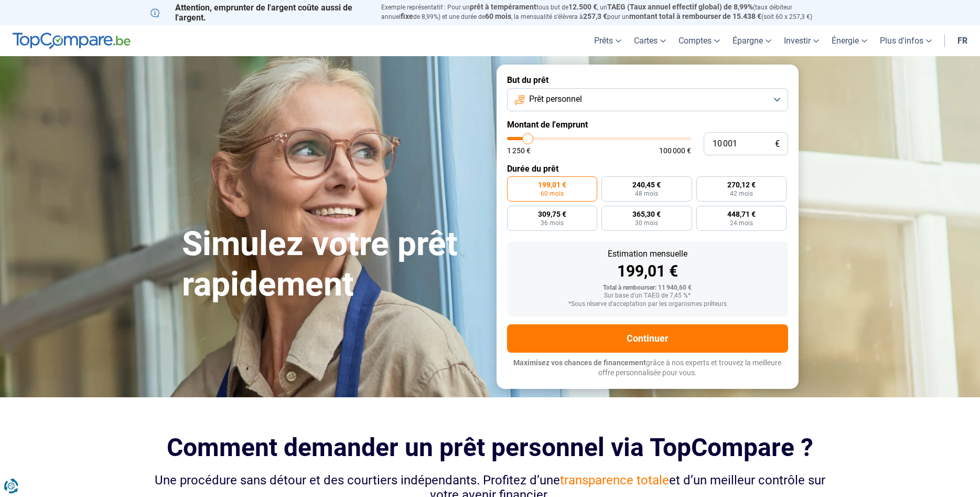 The width and height of the screenshot is (980, 497). What do you see at coordinates (699, 40) in the screenshot?
I see `a: Comptes` at bounding box center [699, 40].